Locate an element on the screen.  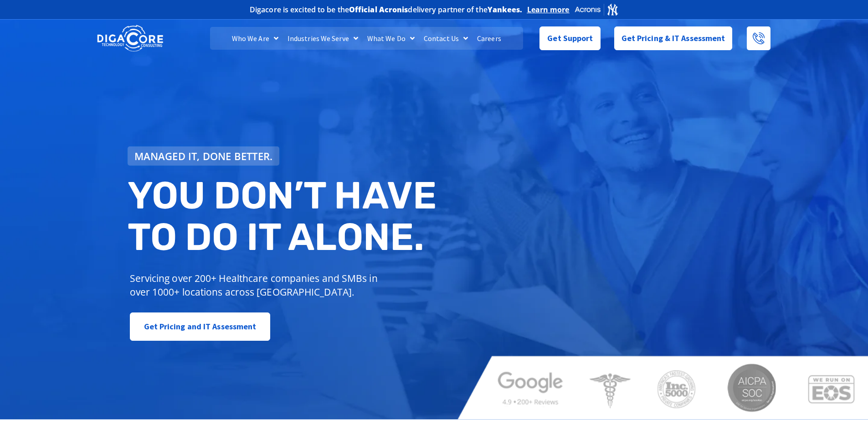
a: Get Pricing and IT Assessment is located at coordinates (200, 327).